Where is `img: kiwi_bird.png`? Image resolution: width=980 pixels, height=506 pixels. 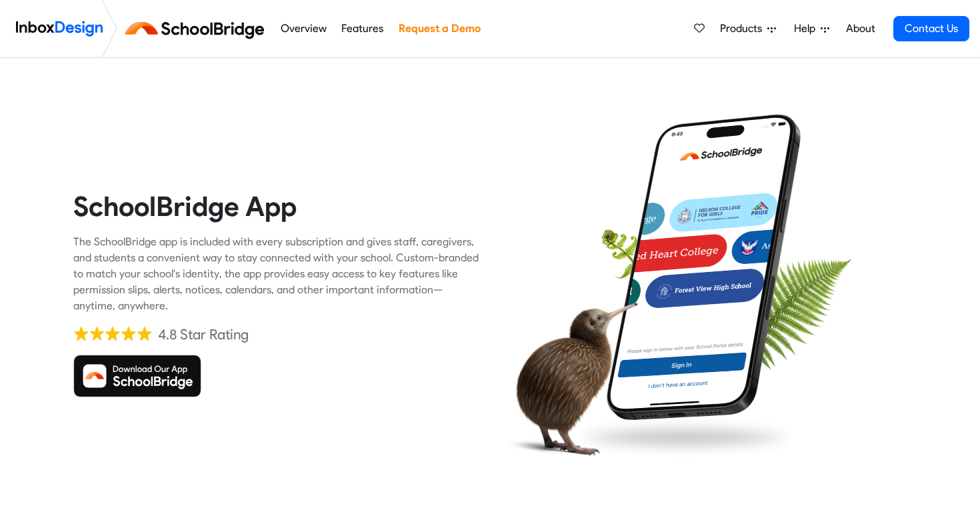 img: kiwi_bird.png is located at coordinates (569, 378).